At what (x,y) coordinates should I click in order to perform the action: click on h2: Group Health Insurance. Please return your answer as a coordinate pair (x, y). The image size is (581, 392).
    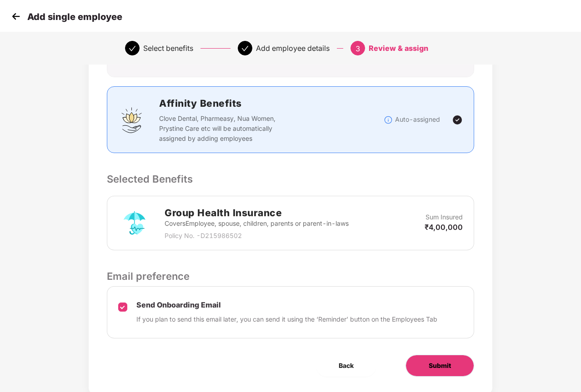
    Looking at the image, I should click on (257, 213).